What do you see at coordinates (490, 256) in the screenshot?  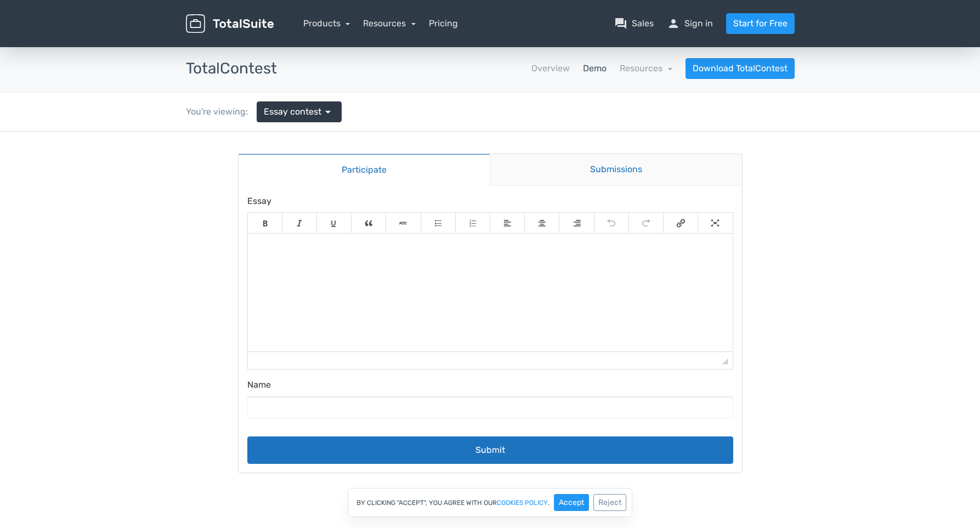 I see `label: Name` at bounding box center [490, 256].